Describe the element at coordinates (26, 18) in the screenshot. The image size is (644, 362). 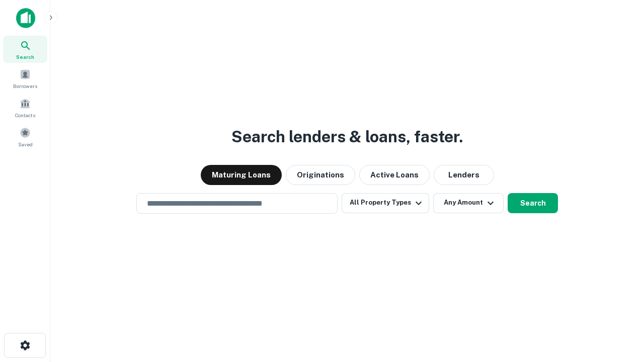
I see `img: capitalize-icon.png` at that location.